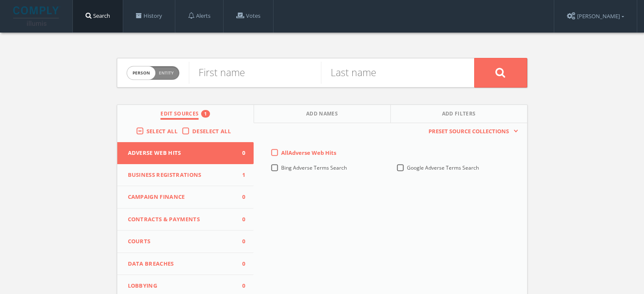 Image resolution: width=644 pixels, height=294 pixels. I want to click on span: 1, so click(239, 175).